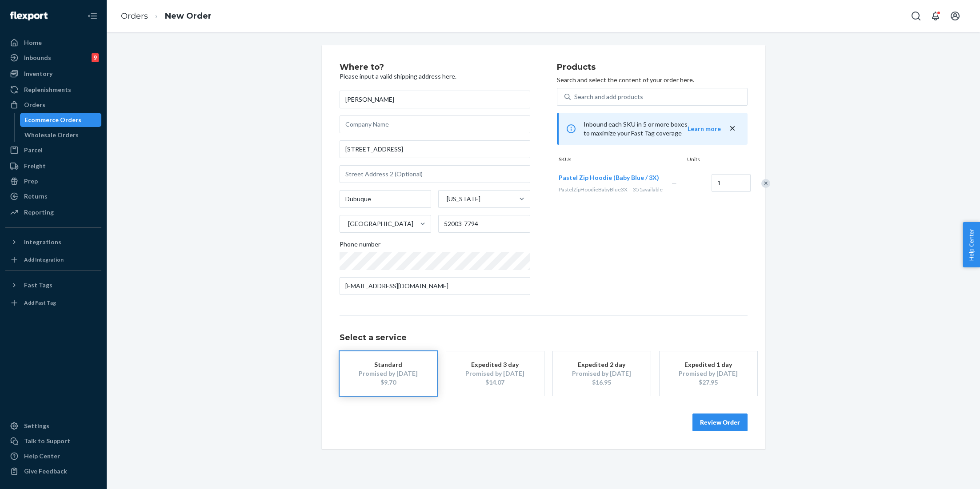  I want to click on a: Returns, so click(53, 197).